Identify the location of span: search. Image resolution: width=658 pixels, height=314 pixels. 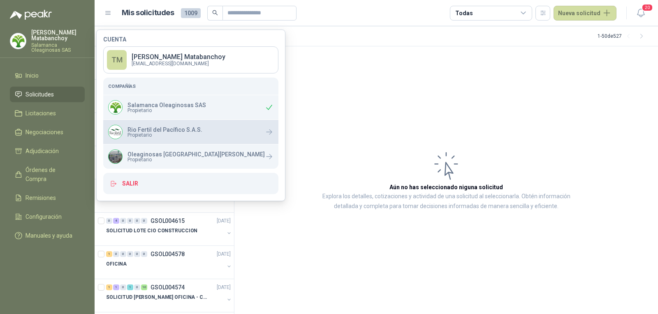
(215, 13).